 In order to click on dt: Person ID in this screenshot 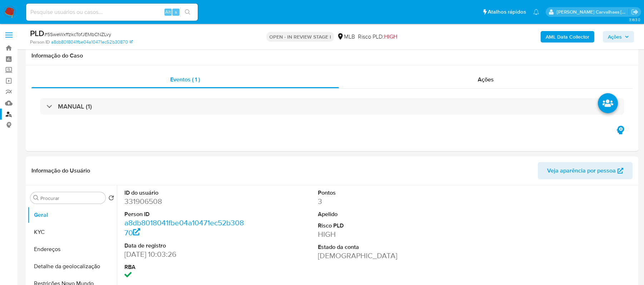, I will do `click(185, 214)`.